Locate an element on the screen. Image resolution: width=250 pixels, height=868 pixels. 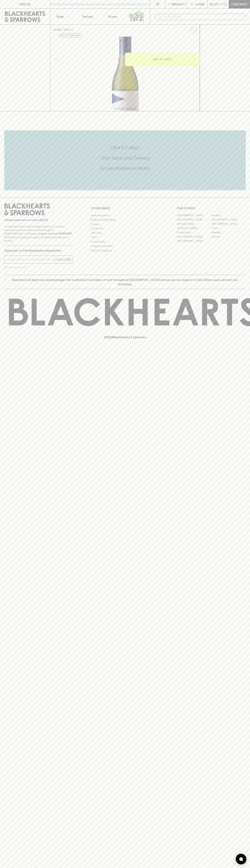
a: Bottle Drop FAQ's is located at coordinates (125, 215).